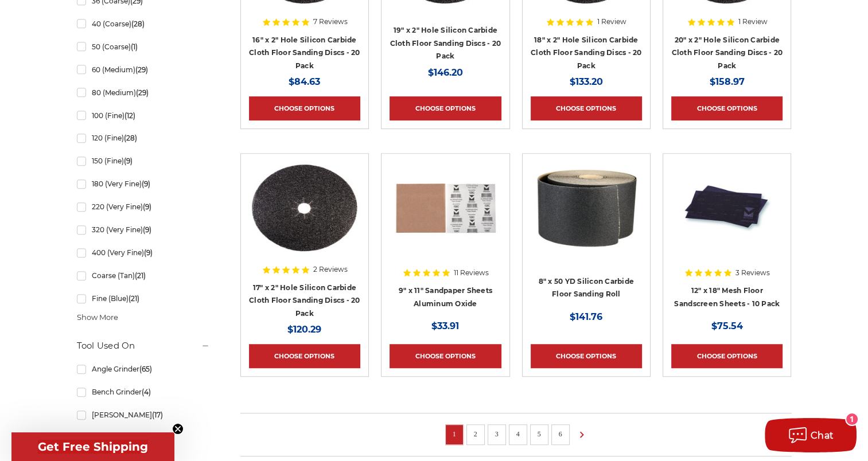  Describe the element at coordinates (561, 434) in the screenshot. I see `a: 6` at that location.